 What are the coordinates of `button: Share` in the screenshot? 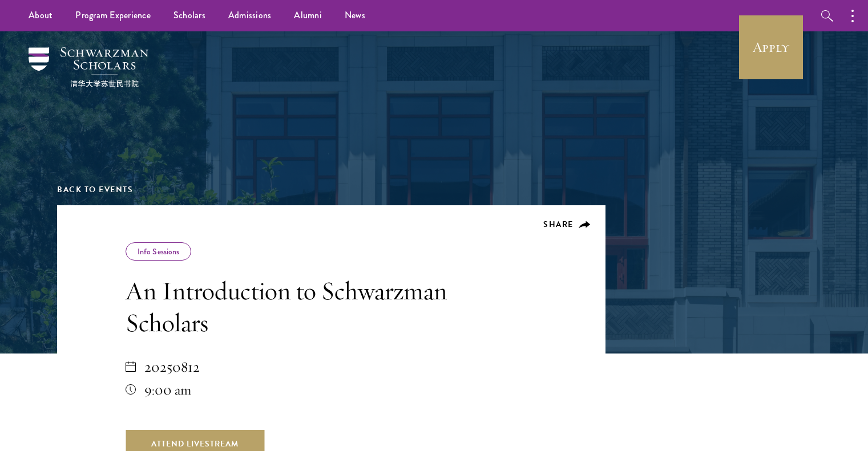 It's located at (567, 225).